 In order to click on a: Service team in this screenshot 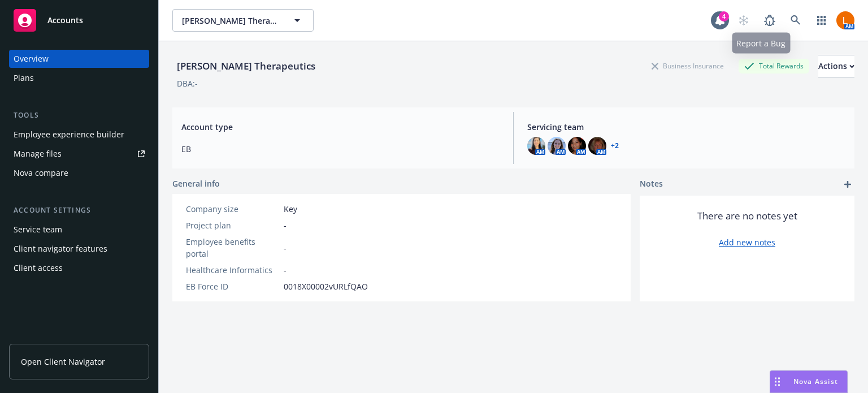, I will do `click(79, 230)`.